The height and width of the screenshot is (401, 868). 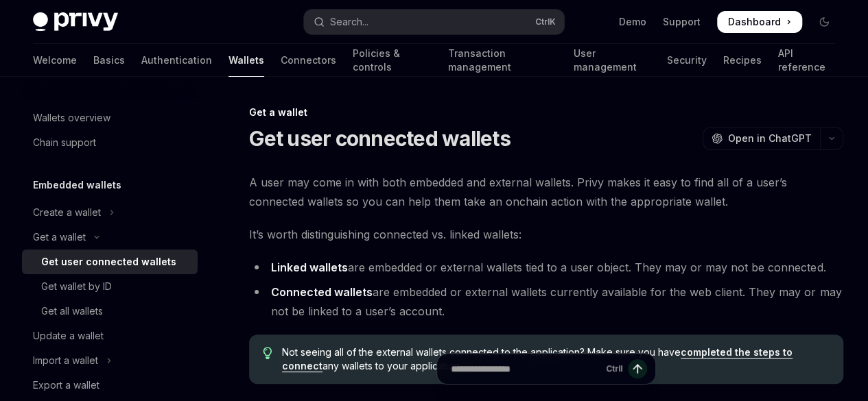 I want to click on a: Get wallet by ID, so click(x=109, y=287).